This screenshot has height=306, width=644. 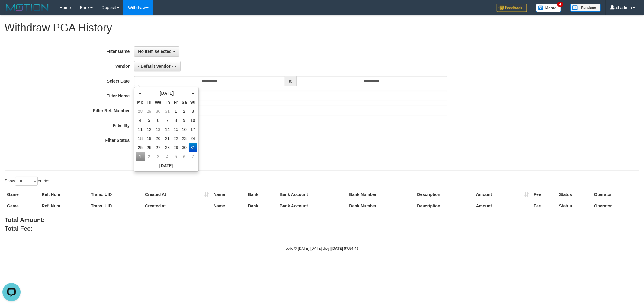 What do you see at coordinates (18, 229) in the screenshot?
I see `b: Total Fee:` at bounding box center [18, 229].